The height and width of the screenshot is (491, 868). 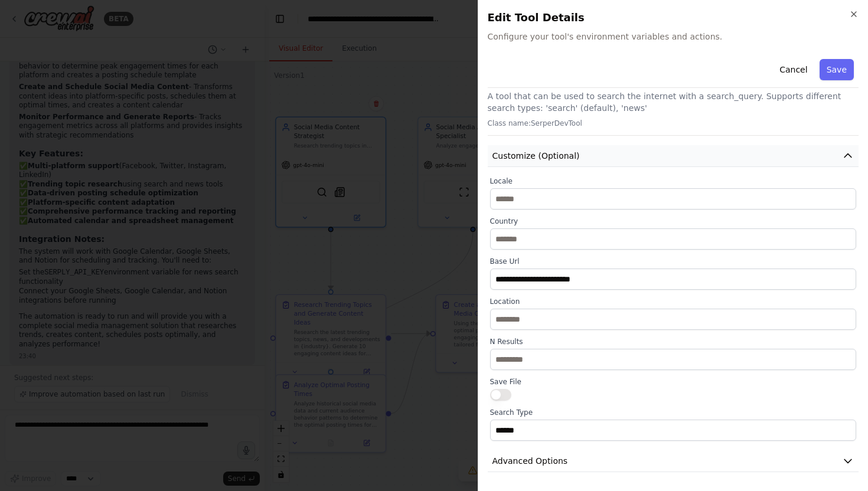 What do you see at coordinates (530, 461) in the screenshot?
I see `span: Advanced Options` at bounding box center [530, 461].